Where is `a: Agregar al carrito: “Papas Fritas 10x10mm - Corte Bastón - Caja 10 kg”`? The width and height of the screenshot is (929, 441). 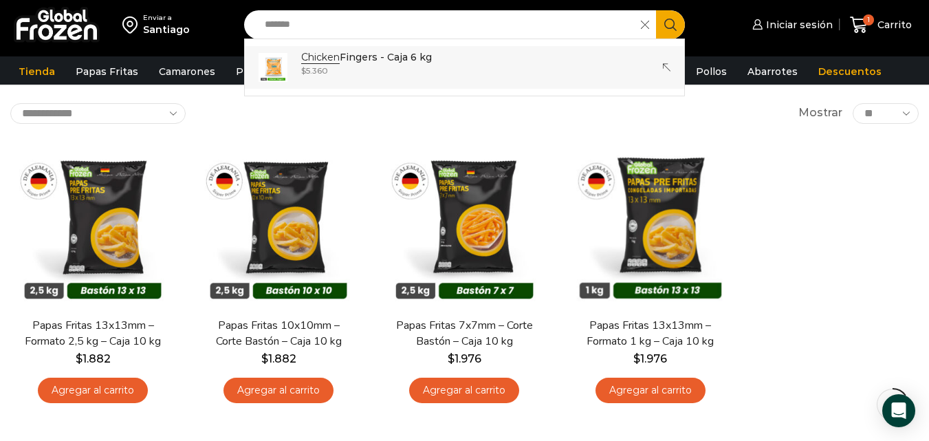
a: Agregar al carrito: “Papas Fritas 10x10mm - Corte Bastón - Caja 10 kg” is located at coordinates (278, 390).